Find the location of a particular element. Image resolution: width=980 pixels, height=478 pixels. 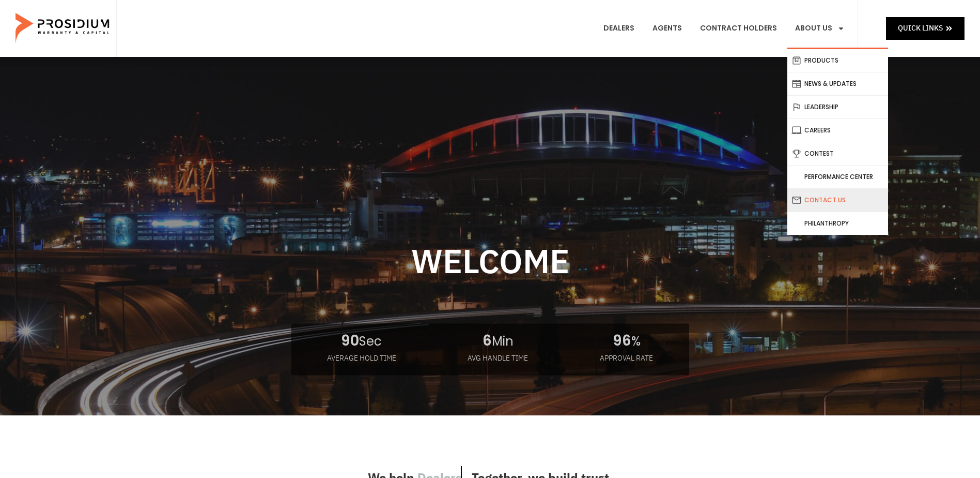

a: Careers is located at coordinates (838, 131).